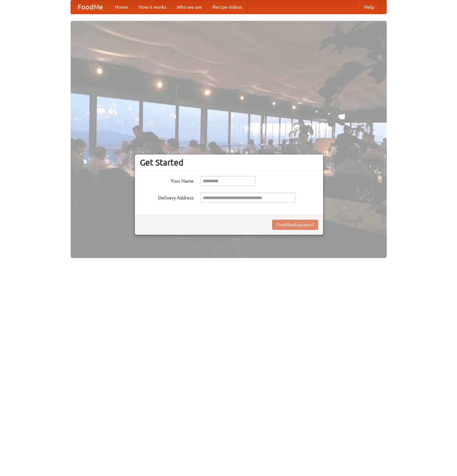 The width and height of the screenshot is (457, 476). What do you see at coordinates (369, 7) in the screenshot?
I see `a: Help` at bounding box center [369, 7].